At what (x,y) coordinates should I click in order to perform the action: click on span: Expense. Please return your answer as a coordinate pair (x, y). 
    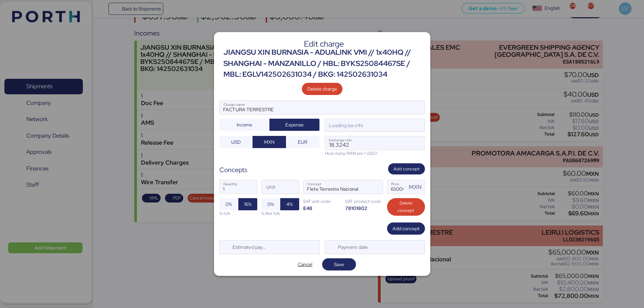
    Looking at the image, I should click on (295, 125).